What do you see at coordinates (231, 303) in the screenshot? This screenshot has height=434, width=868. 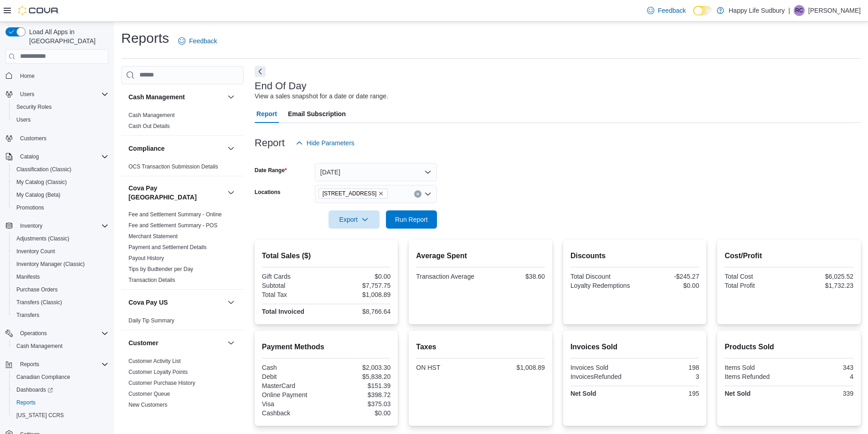 I see `button: Cova Pay US` at bounding box center [231, 303].